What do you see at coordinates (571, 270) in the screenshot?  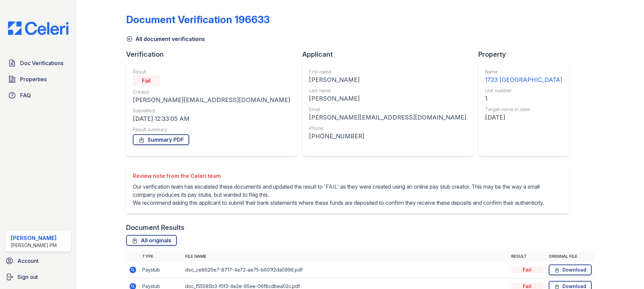 I see `a: Download` at bounding box center [571, 270].